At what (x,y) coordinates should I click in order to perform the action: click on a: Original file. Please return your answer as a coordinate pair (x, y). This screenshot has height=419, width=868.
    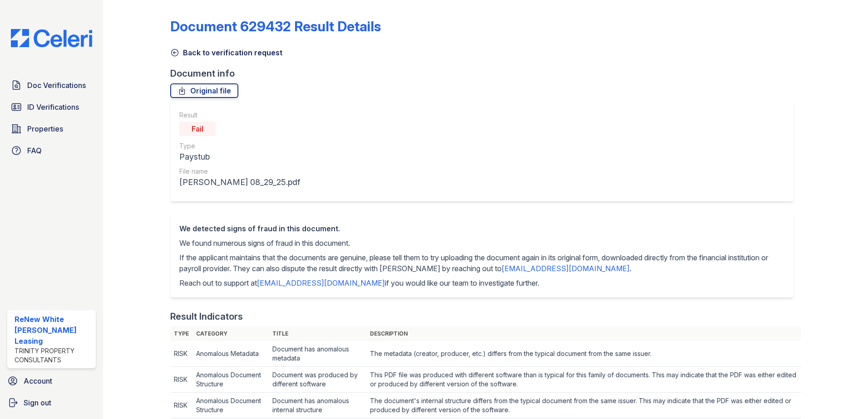
    Looking at the image, I should click on (204, 91).